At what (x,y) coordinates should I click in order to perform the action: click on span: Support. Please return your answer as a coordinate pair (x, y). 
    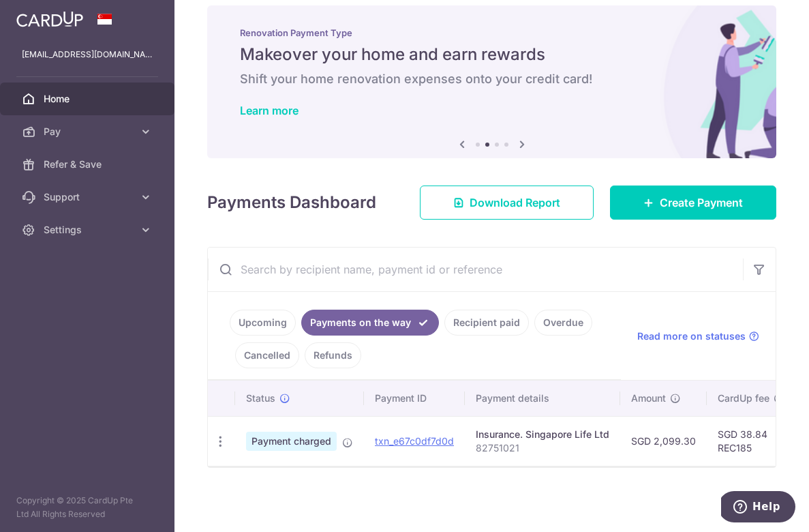
    Looking at the image, I should click on (88, 197).